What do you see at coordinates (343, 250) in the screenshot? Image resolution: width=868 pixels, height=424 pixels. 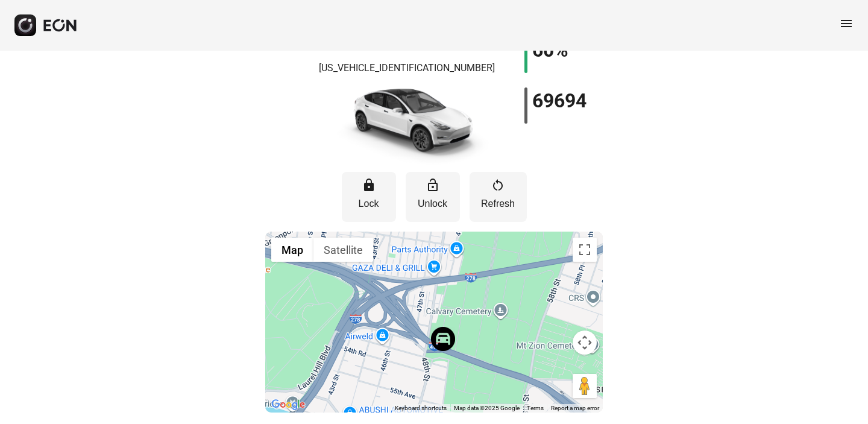 I see `button: Show satellite imagery` at bounding box center [343, 250].